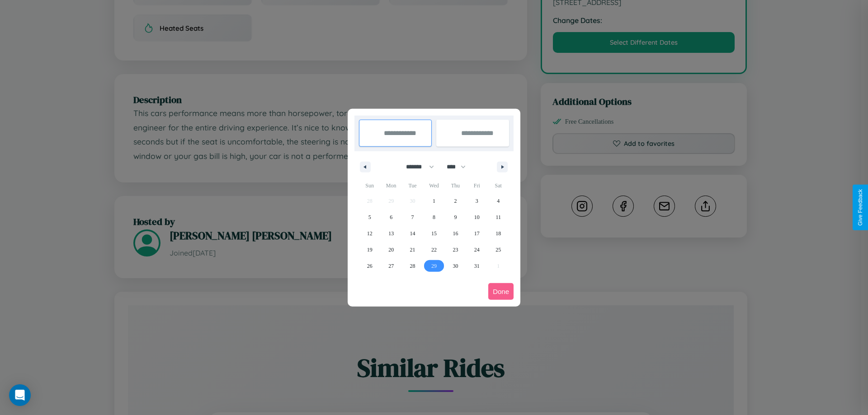  I want to click on button: 16, so click(455, 234).